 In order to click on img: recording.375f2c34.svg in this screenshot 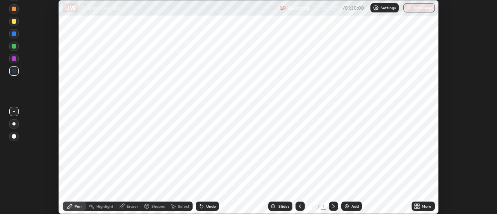, I will do `click(283, 8)`.